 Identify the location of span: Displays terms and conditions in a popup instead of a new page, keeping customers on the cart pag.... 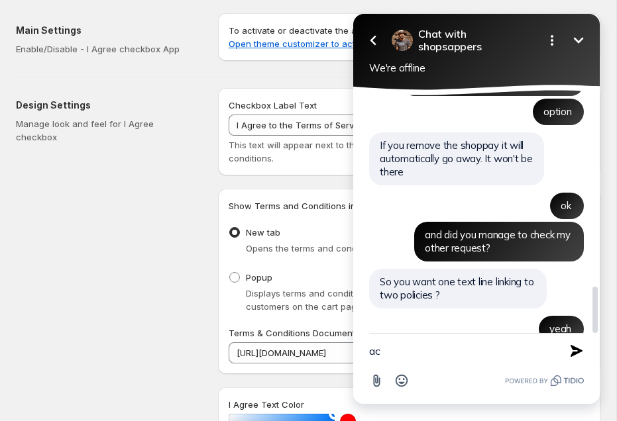
(399, 300).